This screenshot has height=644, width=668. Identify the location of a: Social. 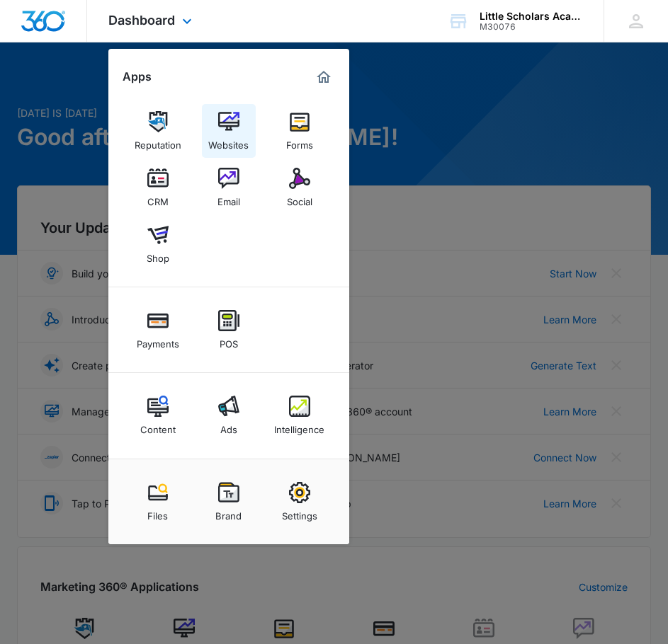
(299, 188).